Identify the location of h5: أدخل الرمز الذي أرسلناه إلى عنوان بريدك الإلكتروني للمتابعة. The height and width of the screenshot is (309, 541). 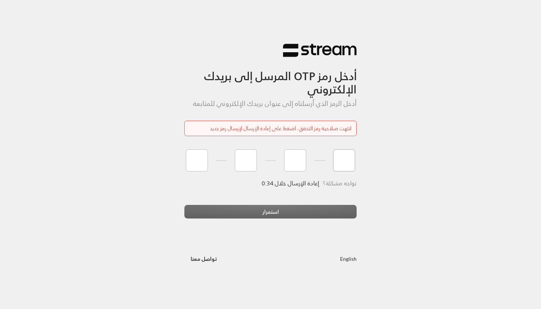
(271, 104).